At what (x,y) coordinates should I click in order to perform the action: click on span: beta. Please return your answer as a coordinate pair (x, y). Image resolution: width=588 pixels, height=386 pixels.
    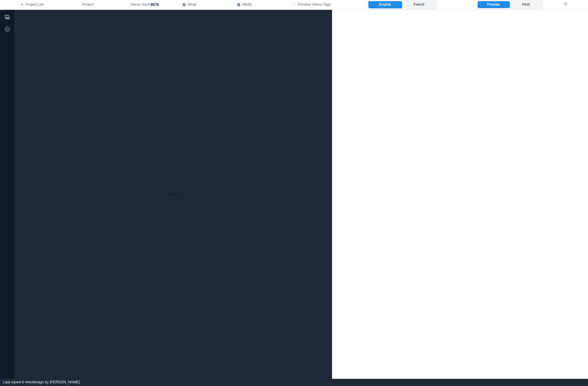
    Looking at the image, I should click on (155, 5).